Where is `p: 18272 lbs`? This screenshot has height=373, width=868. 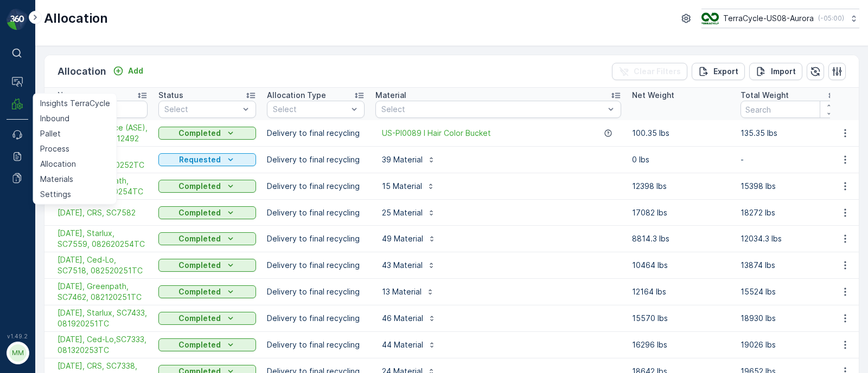 p: 18272 lbs is located at coordinates (789, 213).